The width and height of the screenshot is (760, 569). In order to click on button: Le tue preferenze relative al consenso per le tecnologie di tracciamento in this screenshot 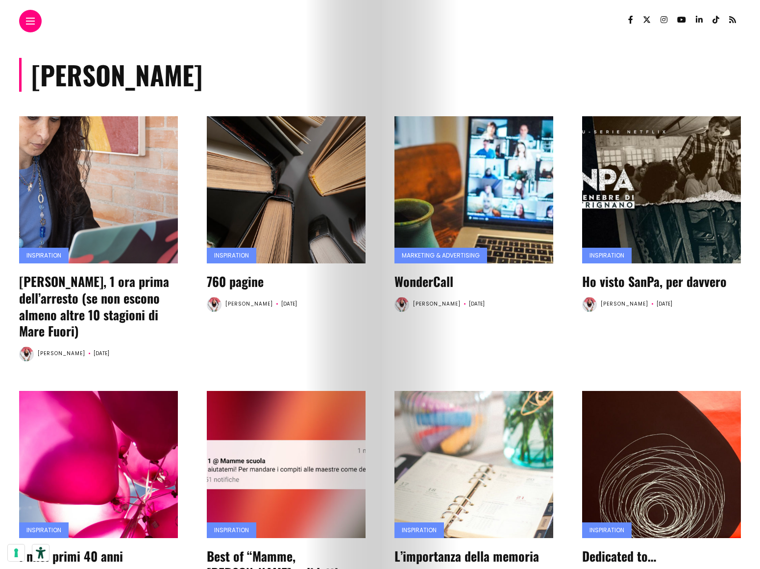, I will do `click(16, 553)`.